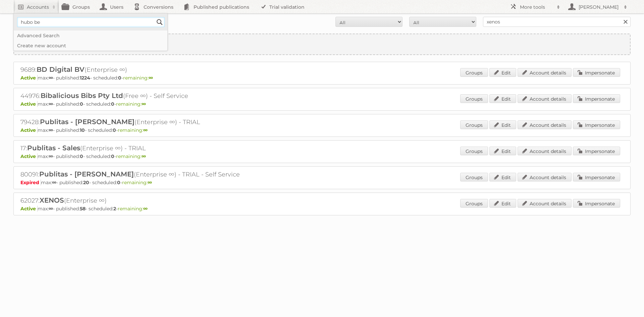 The width and height of the screenshot is (644, 317). Describe the element at coordinates (138, 201) in the screenshot. I see `h2: 62027: (Enterprise ∞)` at that location.